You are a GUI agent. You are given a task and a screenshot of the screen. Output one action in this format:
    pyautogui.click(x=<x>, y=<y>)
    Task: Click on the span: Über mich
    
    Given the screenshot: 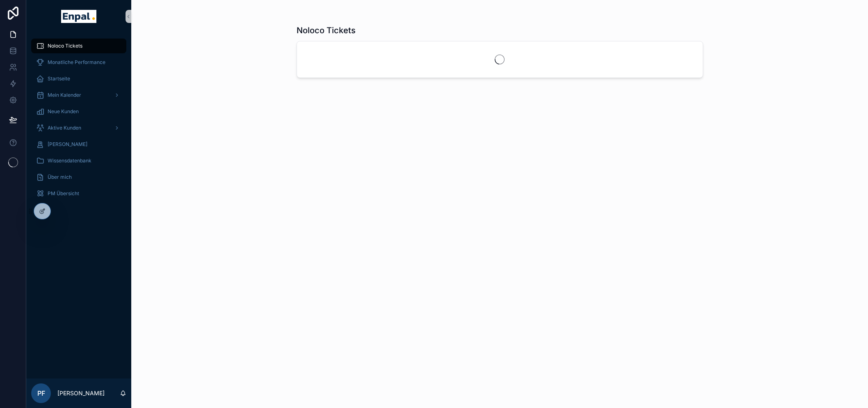 What is the action you would take?
    pyautogui.click(x=60, y=177)
    